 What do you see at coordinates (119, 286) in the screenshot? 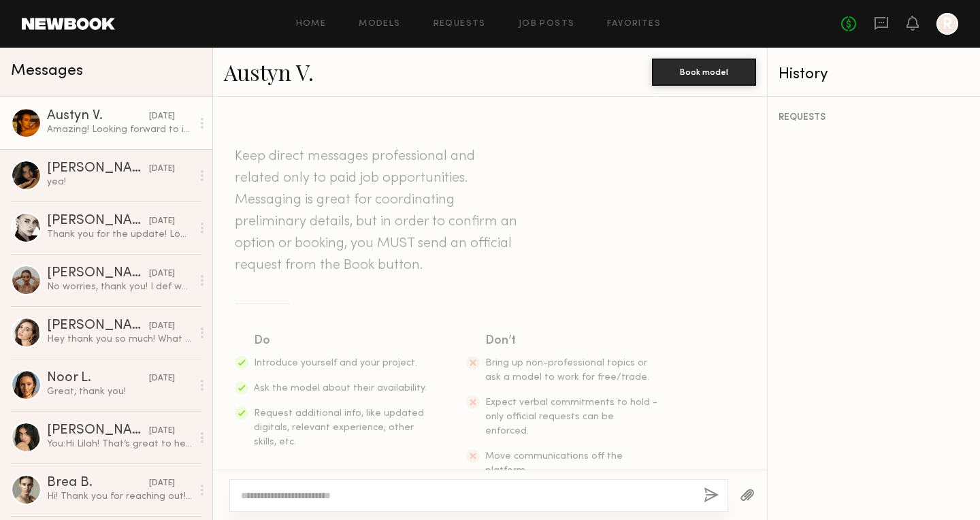
I see `div: No worries, thank you! I def would love to work with you!` at bounding box center [119, 286].